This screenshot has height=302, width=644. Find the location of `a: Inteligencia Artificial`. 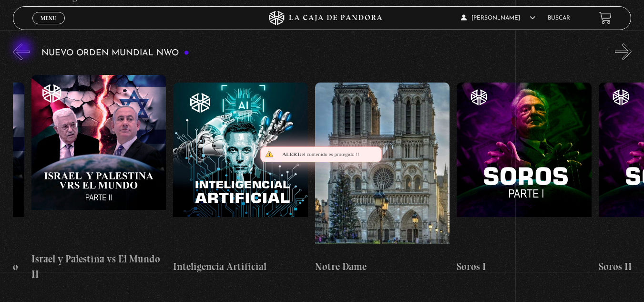

a: Inteligencia Artificial is located at coordinates (240, 178).